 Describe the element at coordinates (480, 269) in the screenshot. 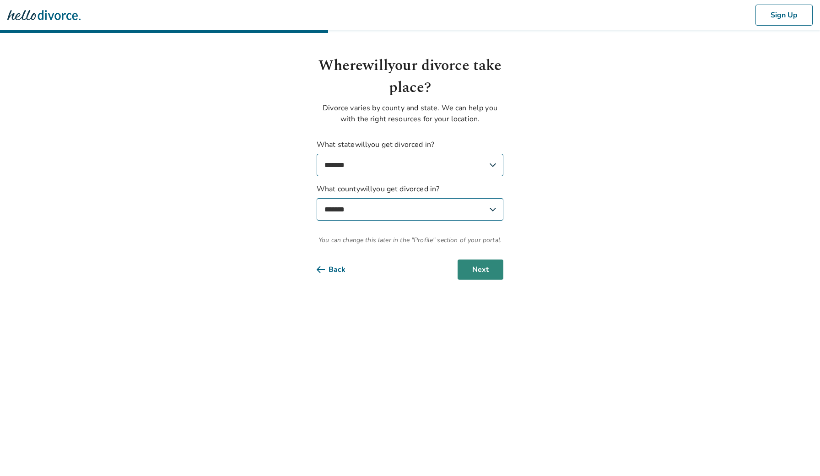

I see `button: Next` at that location.